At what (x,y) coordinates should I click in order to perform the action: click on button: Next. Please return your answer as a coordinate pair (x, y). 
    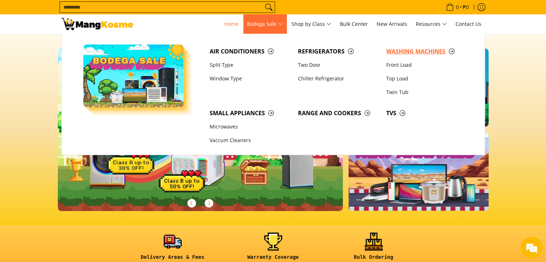
    Looking at the image, I should click on (209, 203).